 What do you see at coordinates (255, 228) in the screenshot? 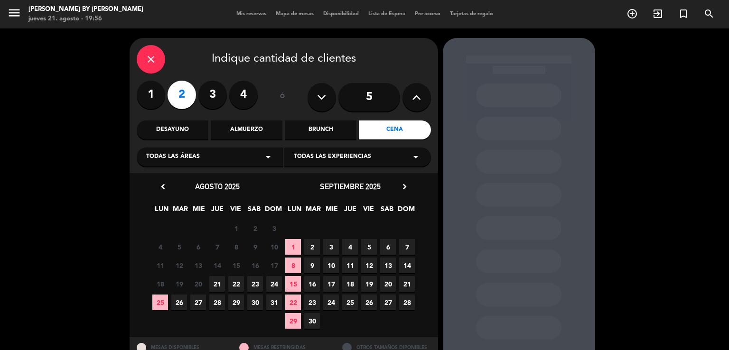
I see `span: 2` at bounding box center [255, 228].